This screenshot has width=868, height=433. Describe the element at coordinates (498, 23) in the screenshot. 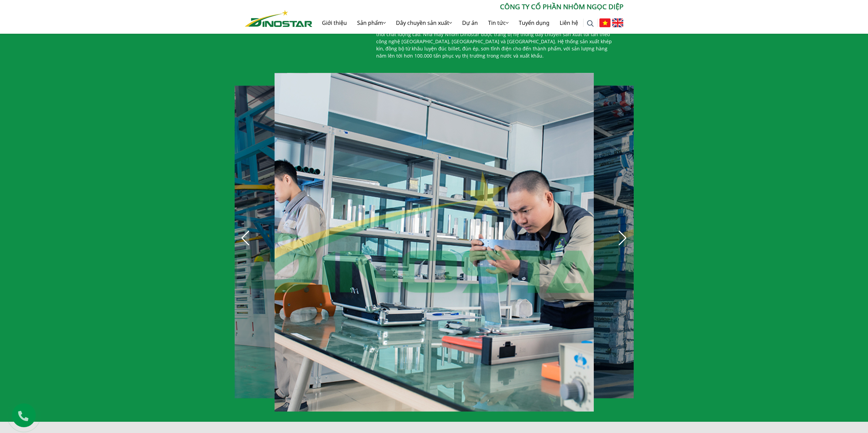

I see `a: Tin tức` at that location.